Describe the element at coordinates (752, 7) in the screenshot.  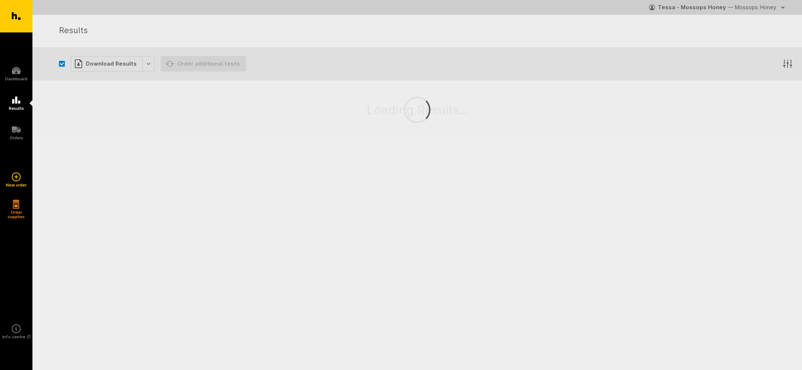
I see `span: — Mossops Honey` at that location.